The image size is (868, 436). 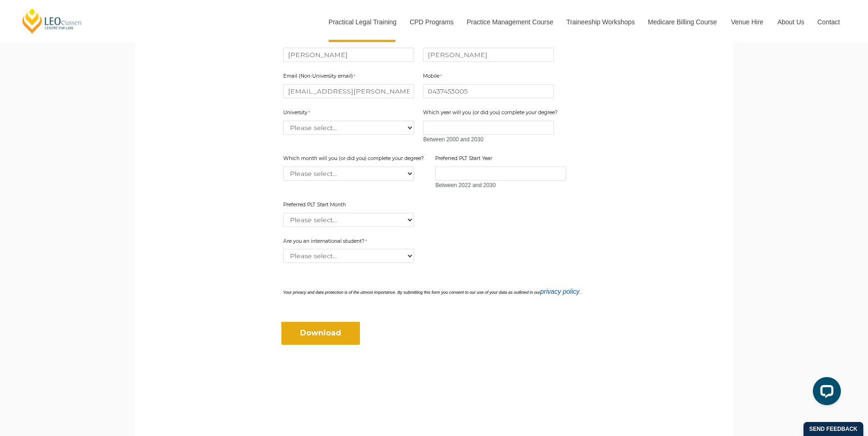 What do you see at coordinates (510, 22) in the screenshot?
I see `a: Practice Management Course` at bounding box center [510, 22].